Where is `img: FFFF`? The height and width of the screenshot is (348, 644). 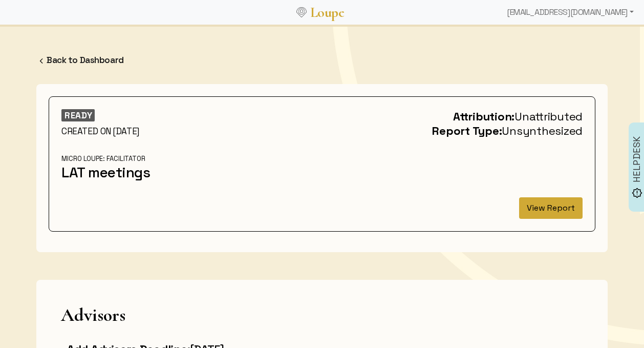
img: FFFF is located at coordinates (42, 61).